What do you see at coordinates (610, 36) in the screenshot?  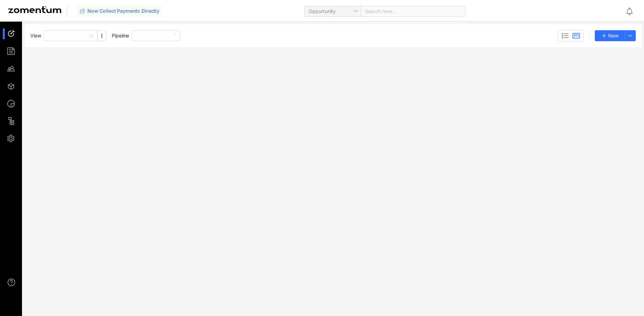 I see `button: New` at bounding box center [610, 36].